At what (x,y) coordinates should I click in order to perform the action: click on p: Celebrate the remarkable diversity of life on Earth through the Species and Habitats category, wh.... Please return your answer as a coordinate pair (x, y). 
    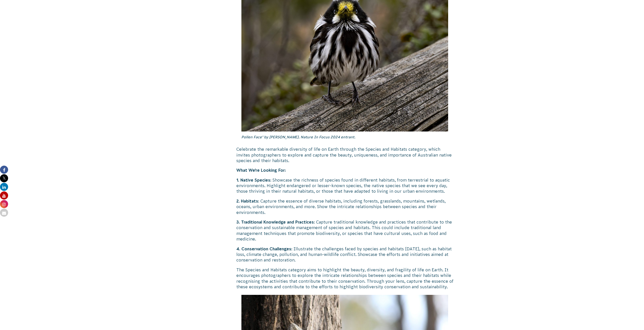
    Looking at the image, I should click on (345, 155).